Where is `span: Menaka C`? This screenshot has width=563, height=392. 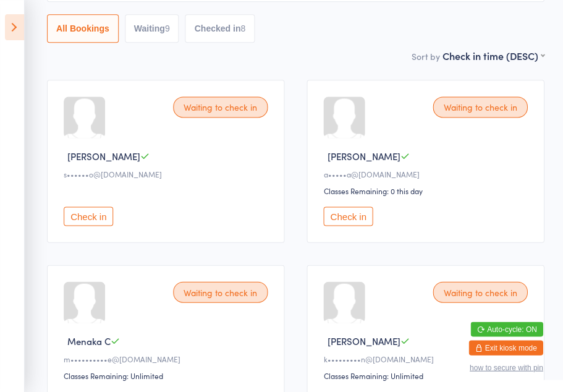
span: Menaka C is located at coordinates (89, 340).